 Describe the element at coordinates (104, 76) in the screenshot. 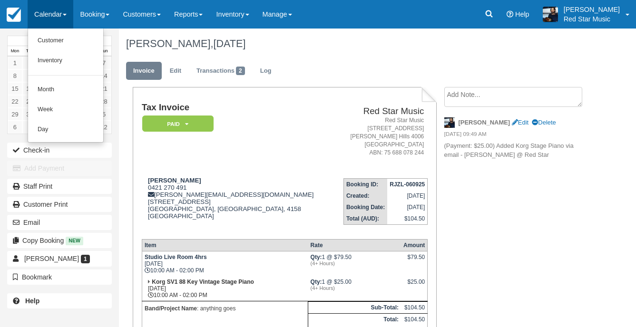

I see `a: 14` at that location.